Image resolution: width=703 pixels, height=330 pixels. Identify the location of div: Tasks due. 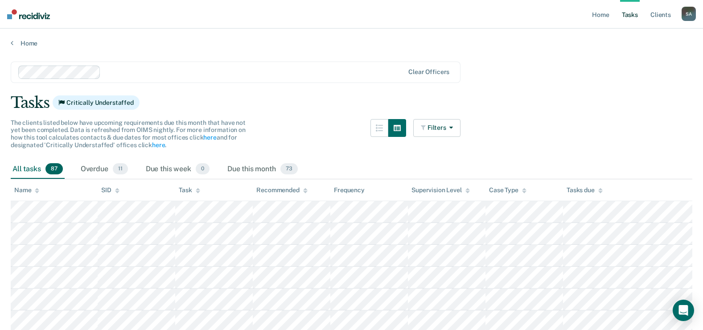
(585, 190).